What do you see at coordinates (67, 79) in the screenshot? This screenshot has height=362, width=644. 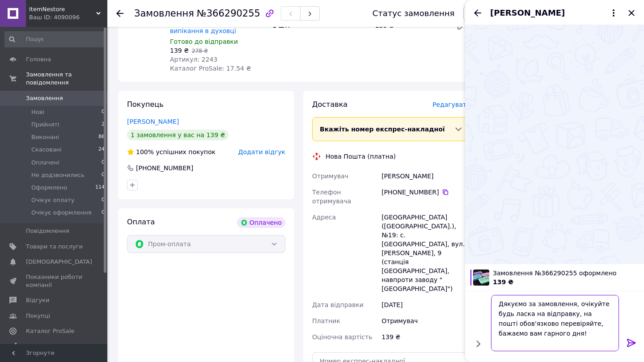 I see `span: Замовлення та повідомлення` at bounding box center [67, 79].